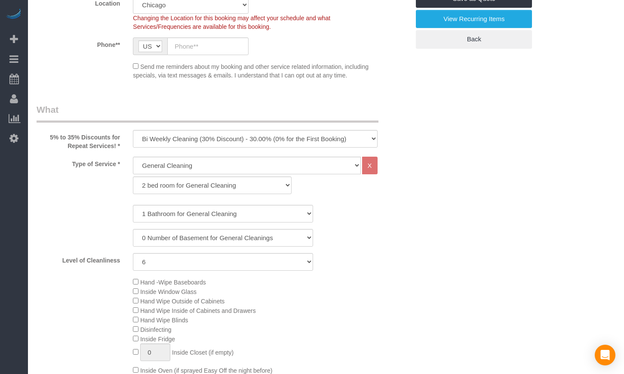  Describe the element at coordinates (14, 15) in the screenshot. I see `a: Automaid Logo` at that location.